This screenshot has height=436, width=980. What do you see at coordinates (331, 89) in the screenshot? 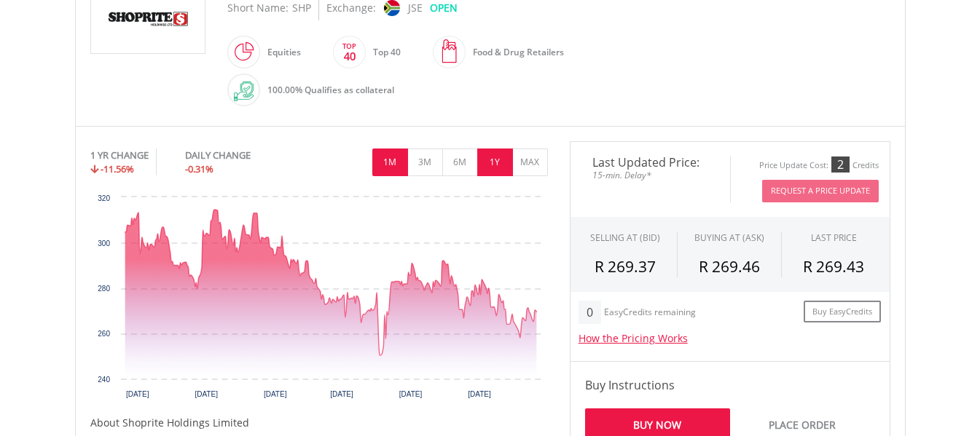
I see `span: 100.00% Qualifies as collateral` at bounding box center [331, 89].